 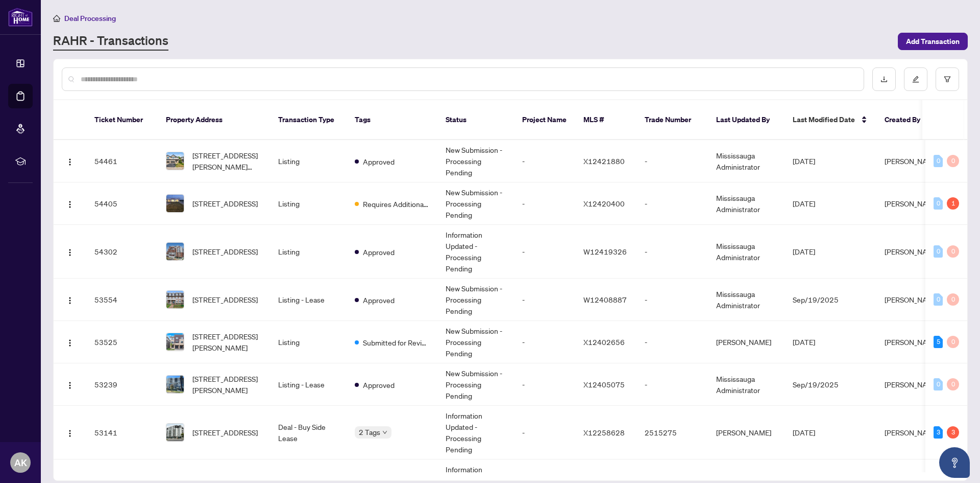 What do you see at coordinates (916, 79) in the screenshot?
I see `span: edit` at bounding box center [916, 79].